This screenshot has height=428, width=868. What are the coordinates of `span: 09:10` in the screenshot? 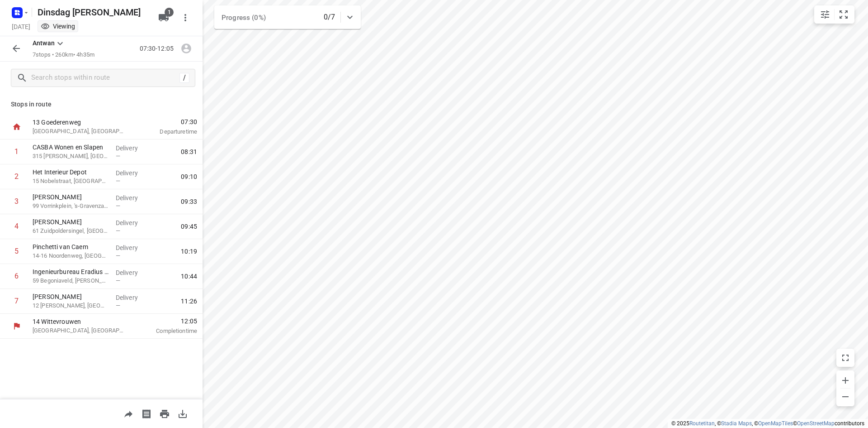 It's located at (189, 177).